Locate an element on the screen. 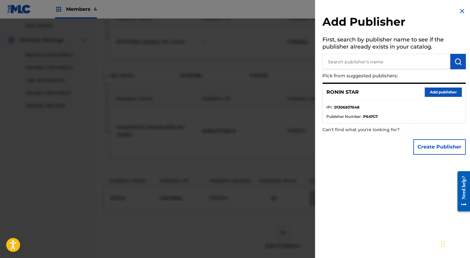 The width and height of the screenshot is (470, 258). button: Add publisher is located at coordinates (443, 92).